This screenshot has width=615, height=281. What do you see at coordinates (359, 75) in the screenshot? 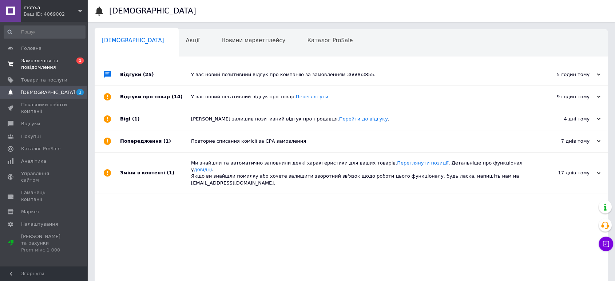
I see `div: У вас новий позитивний відгук про компанію за замовленням 366063855.` at bounding box center [359, 75].